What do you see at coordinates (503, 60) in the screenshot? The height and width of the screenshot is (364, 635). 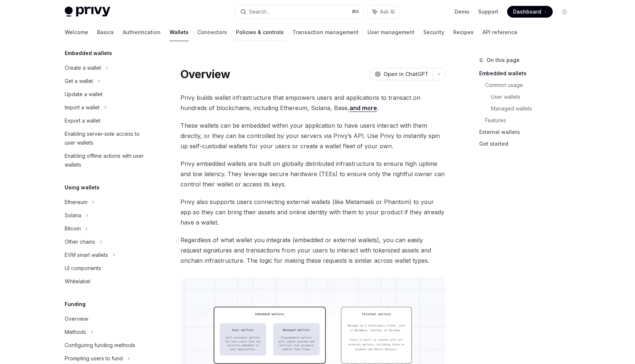 I see `span: On this page` at bounding box center [503, 60].